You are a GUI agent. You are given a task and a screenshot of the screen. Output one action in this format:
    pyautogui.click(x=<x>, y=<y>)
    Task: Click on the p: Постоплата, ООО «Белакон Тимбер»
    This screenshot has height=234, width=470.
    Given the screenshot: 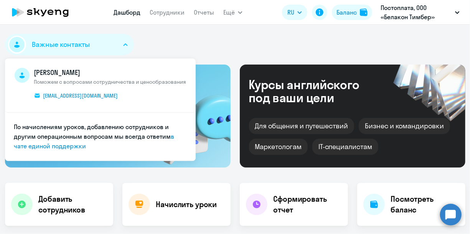 What is the action you would take?
    pyautogui.click(x=416, y=12)
    